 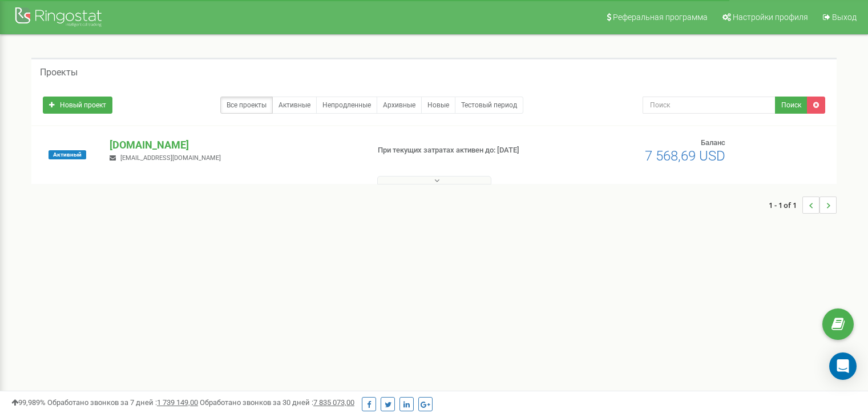 I want to click on span: Обработано звонков за 30 дней :, so click(x=277, y=402).